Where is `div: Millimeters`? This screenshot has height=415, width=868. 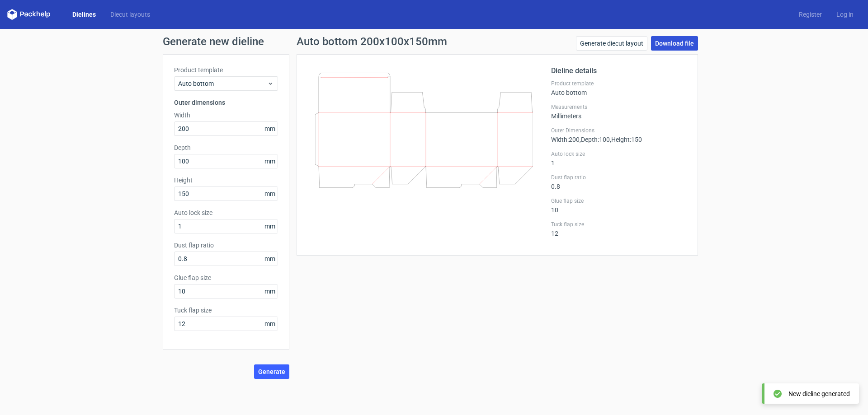
div: Millimeters is located at coordinates (618, 111).